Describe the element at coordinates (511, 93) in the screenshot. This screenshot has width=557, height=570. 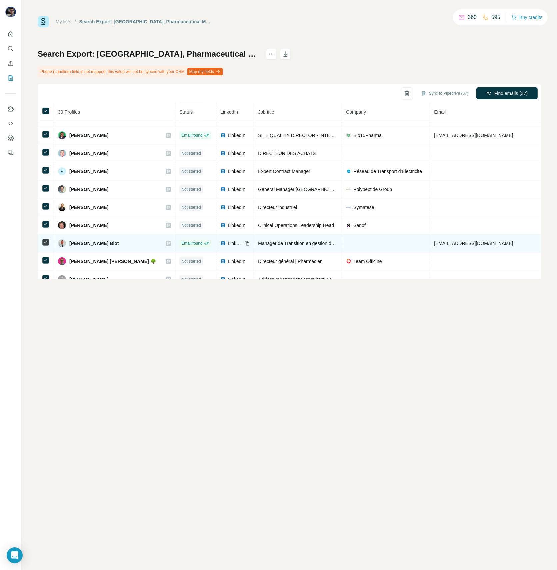
I see `span: Find emails (37)` at that location.